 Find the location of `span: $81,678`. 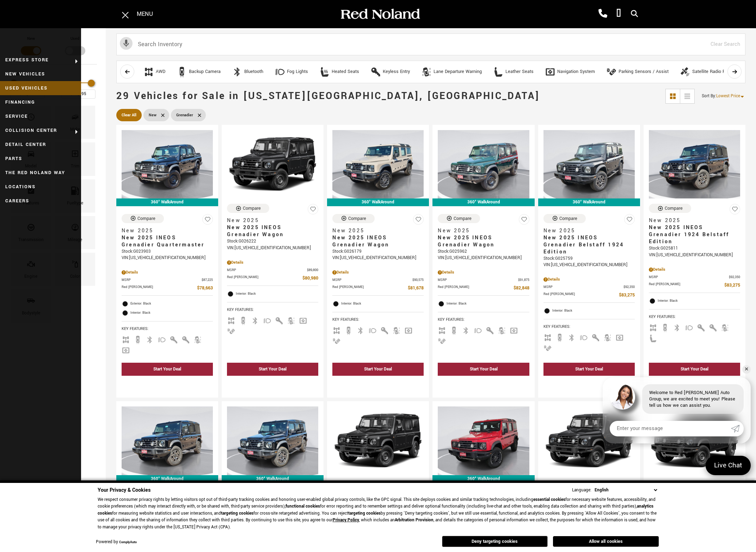

span: $81,678 is located at coordinates (416, 288).